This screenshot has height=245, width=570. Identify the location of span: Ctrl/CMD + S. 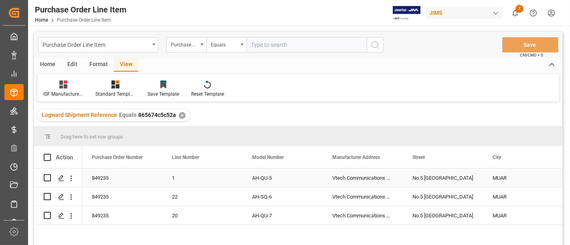
(531, 55).